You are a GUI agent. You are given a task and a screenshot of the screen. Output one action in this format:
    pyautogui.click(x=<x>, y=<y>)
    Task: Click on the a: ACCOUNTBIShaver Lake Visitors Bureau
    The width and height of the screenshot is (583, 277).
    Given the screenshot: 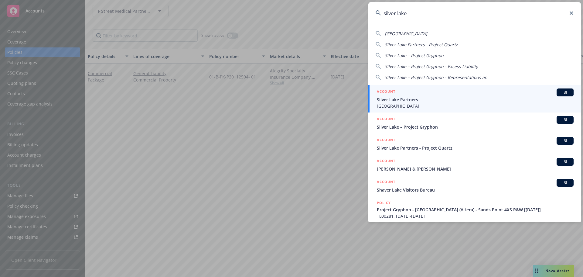 What is the action you would take?
    pyautogui.click(x=475, y=186)
    